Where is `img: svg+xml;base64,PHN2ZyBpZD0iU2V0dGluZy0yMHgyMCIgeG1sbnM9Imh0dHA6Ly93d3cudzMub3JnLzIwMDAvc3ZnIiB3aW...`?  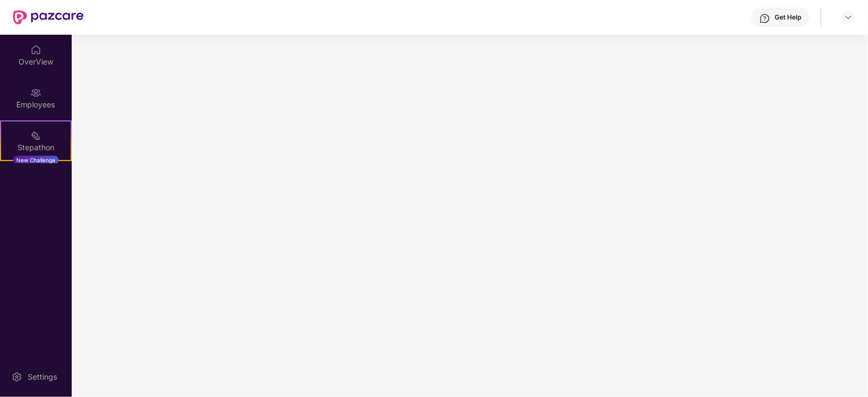 img: svg+xml;base64,PHN2ZyBpZD0iU2V0dGluZy0yMHgyMCIgeG1sbnM9Imh0dHA6Ly93d3cudzMub3JnLzIwMDAvc3ZnIiB3aW... is located at coordinates (17, 378).